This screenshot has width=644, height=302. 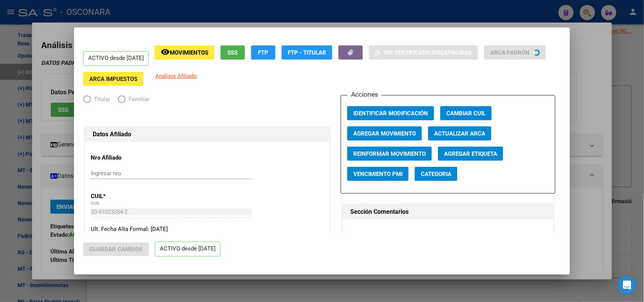 What do you see at coordinates (428, 53) in the screenshot?
I see `span: Sin Certificado Discapacidad` at bounding box center [428, 53].